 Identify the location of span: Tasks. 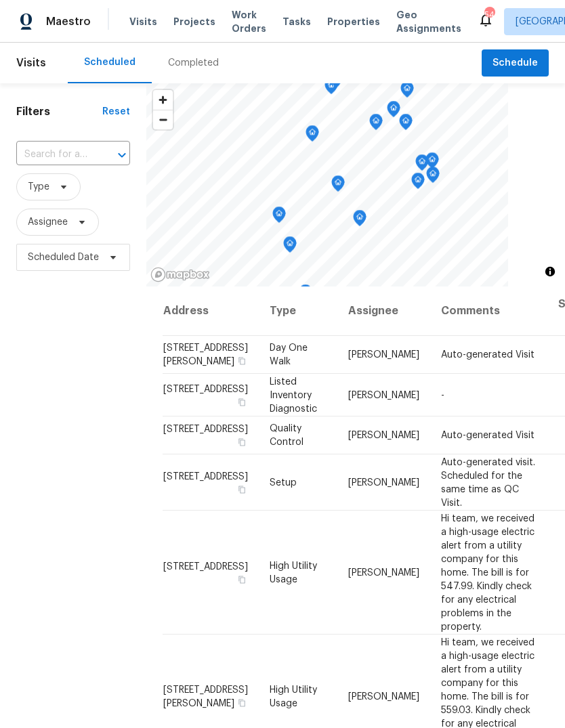
(296, 21).